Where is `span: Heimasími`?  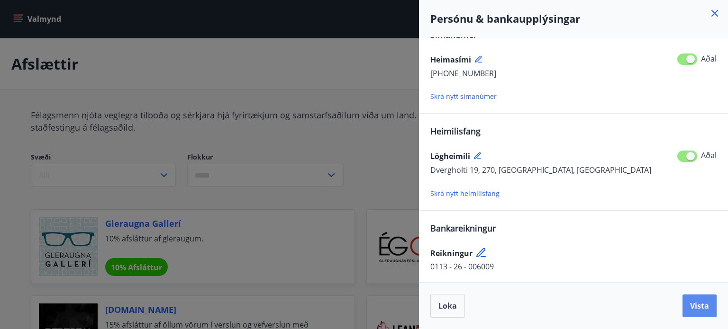
span: Heimasími is located at coordinates (451, 60).